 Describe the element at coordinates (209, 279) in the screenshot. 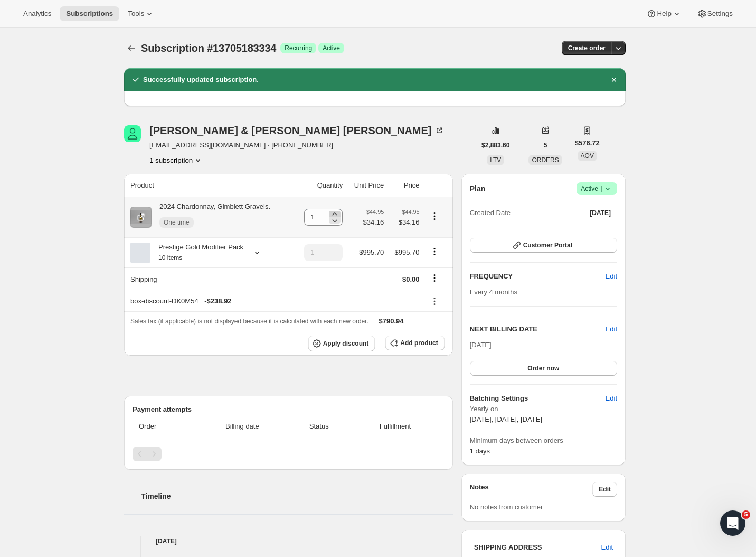

I see `th: Shipping` at that location.